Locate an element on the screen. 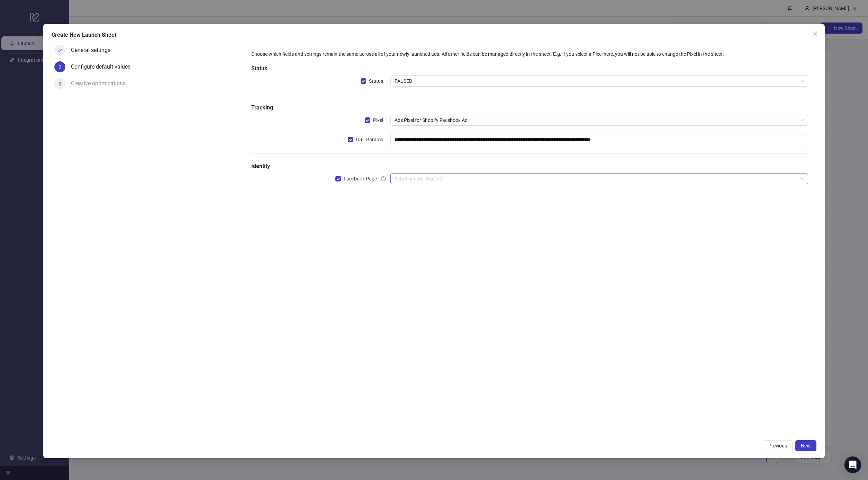 The width and height of the screenshot is (868, 480). span: PAUSED is located at coordinates (598, 81).